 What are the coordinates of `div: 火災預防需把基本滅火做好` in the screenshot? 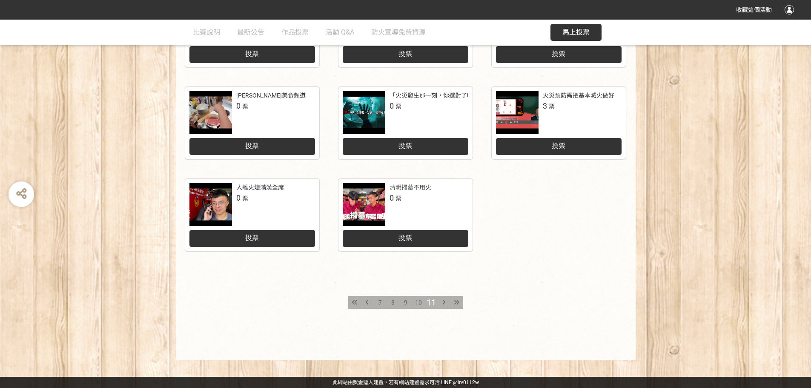 It's located at (579, 95).